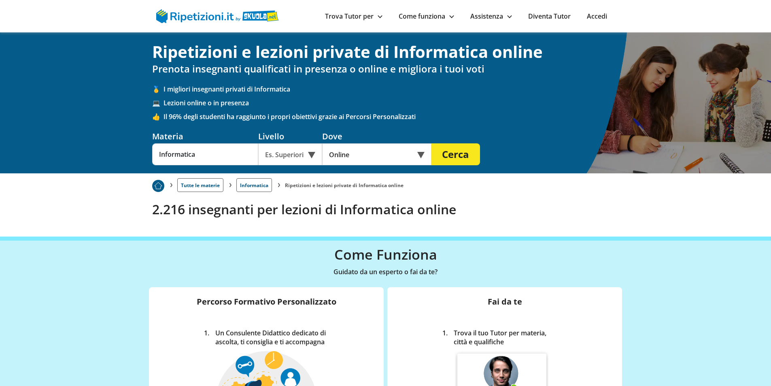 The height and width of the screenshot is (386, 771). I want to click on a: logo Skuola.net | Ripetizioni.it, so click(217, 15).